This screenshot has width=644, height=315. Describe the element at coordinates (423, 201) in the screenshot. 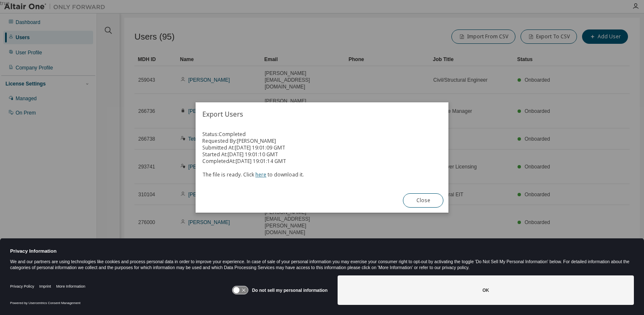

I see `button: Close` at that location.